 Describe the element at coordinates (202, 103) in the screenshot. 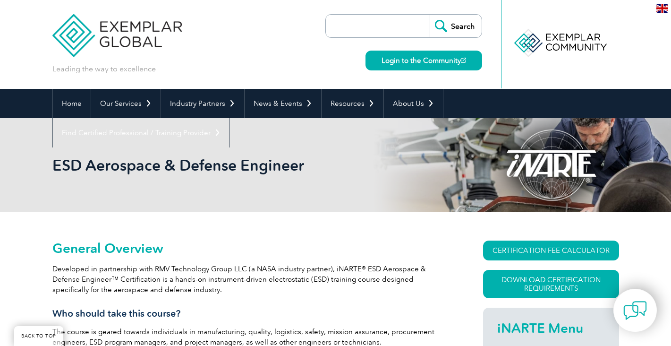

I see `a: Industry Partners` at that location.